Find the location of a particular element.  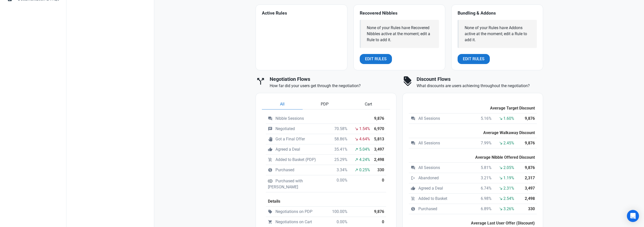

span: All is located at coordinates (282, 104).